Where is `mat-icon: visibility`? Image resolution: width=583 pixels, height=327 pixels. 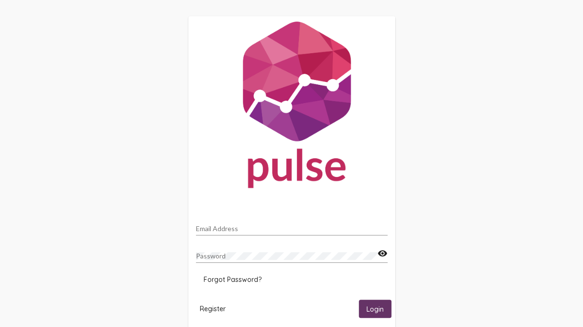
mat-icon: visibility is located at coordinates (382, 253).